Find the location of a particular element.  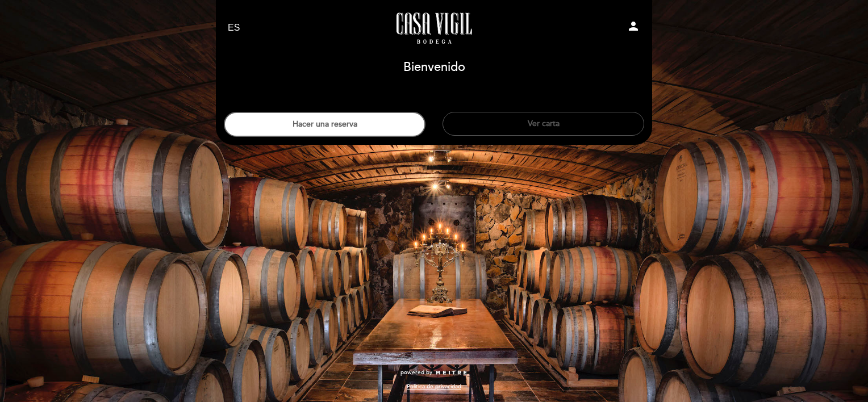

a: Política de privacidad is located at coordinates (434, 387).